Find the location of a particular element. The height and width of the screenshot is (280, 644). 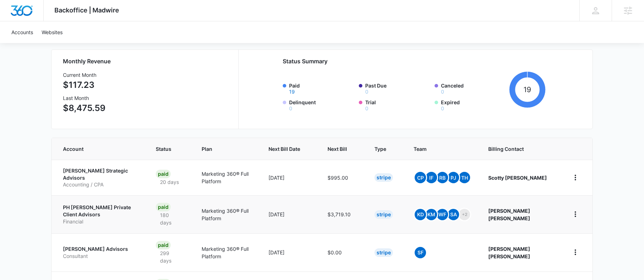

span: Backoffice | Madwire is located at coordinates (87, 10).